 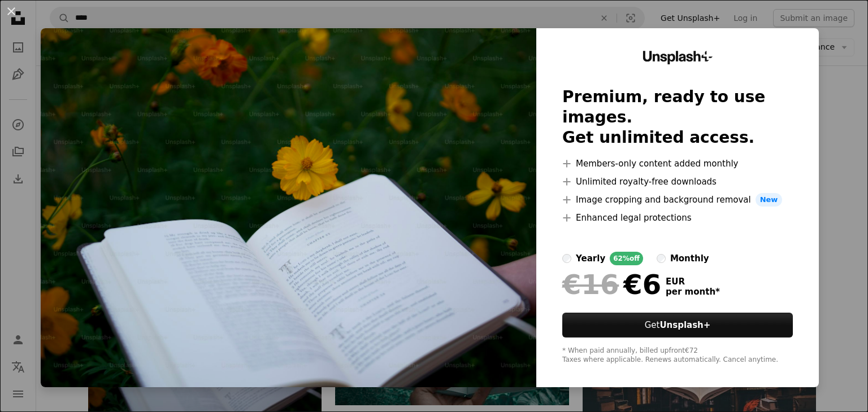 I want to click on div: 62% off, so click(x=626, y=258).